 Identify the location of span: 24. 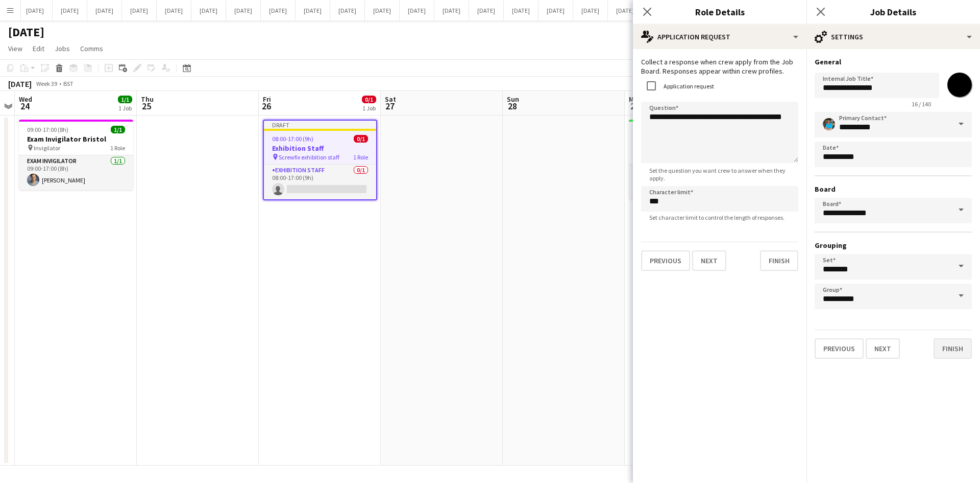
(25, 106).